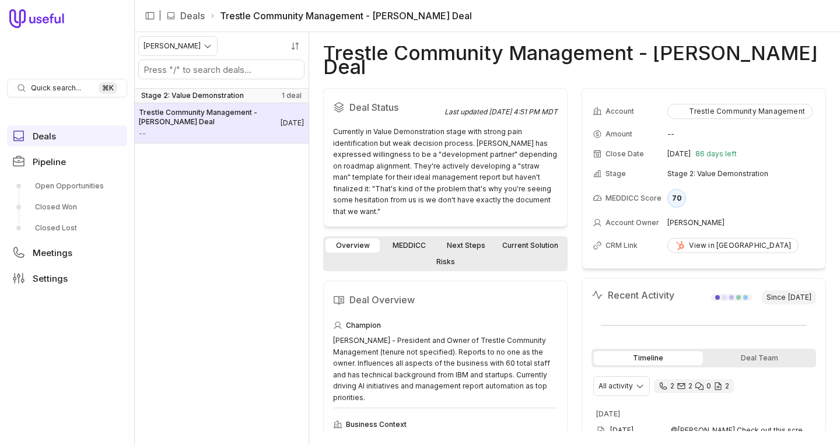 The image size is (840, 445). I want to click on a: Next Steps, so click(466, 246).